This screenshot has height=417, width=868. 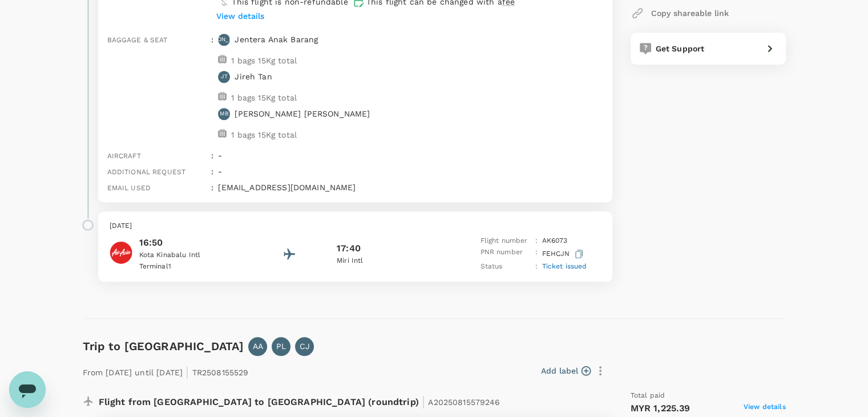 I want to click on span: Aircraft, so click(x=123, y=156).